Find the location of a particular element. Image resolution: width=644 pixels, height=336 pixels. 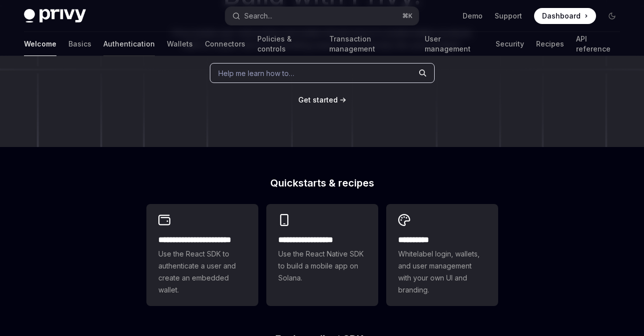

img: dark logo is located at coordinates (55, 16).